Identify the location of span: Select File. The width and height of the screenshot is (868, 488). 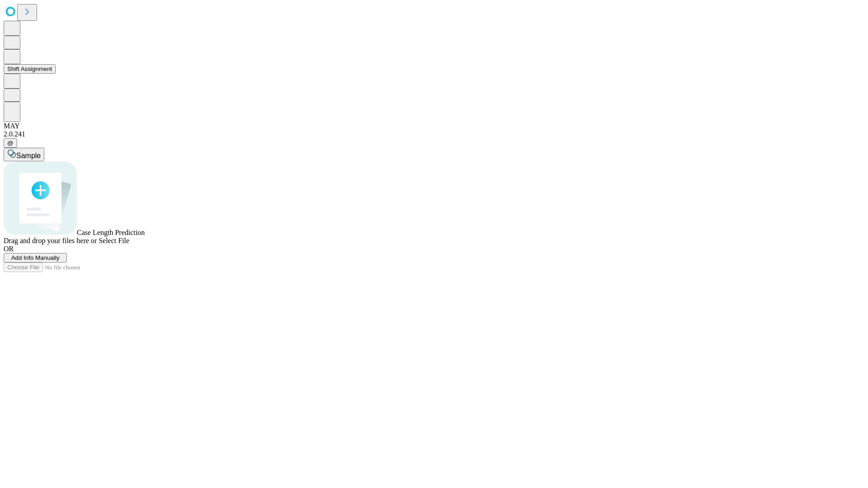
(114, 240).